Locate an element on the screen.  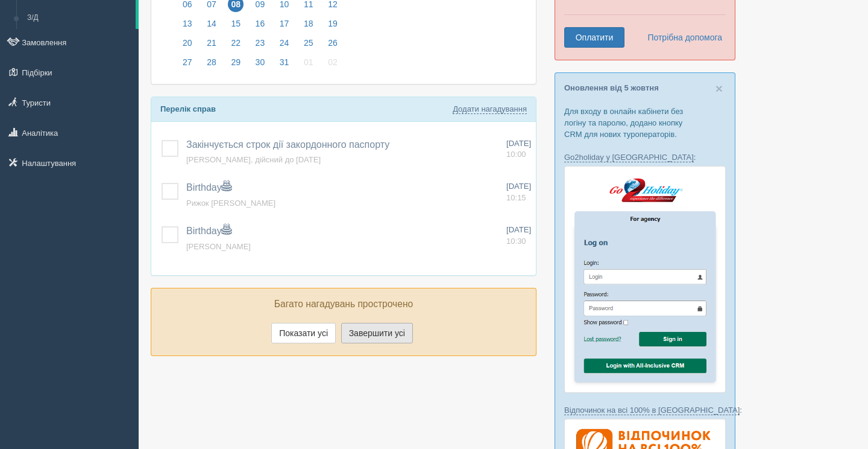
span: 29 is located at coordinates (236, 62).